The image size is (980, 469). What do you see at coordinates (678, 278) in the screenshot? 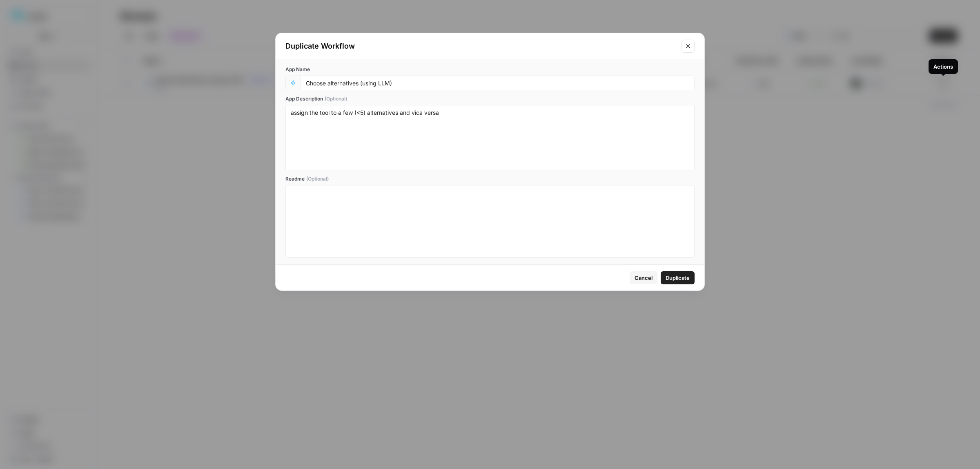
I see `span: Duplicate` at bounding box center [678, 278].